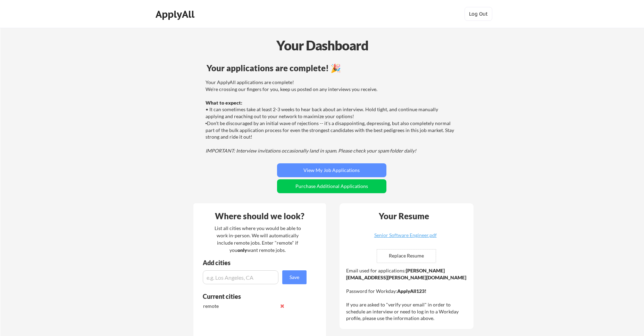 This screenshot has width=644, height=336. Describe the element at coordinates (258, 239) in the screenshot. I see `div: List all cities where you would be able to work in-person. We will automatically include remote j...` at that location.